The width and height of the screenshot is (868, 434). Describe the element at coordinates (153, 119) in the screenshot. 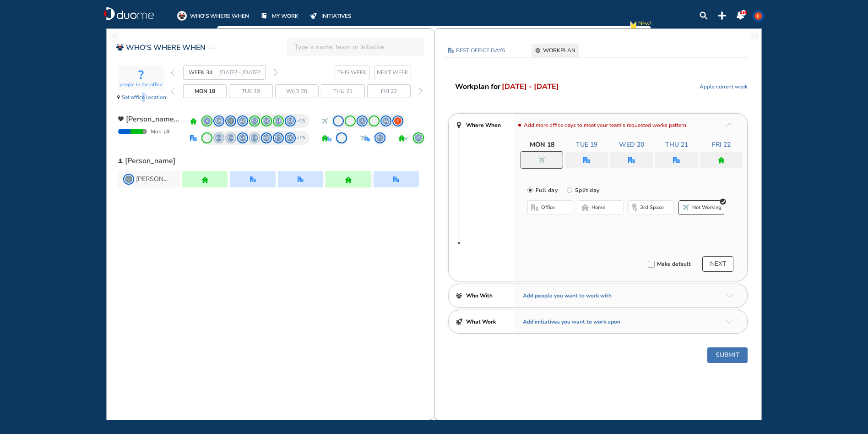

I see `span: expand team` at that location.